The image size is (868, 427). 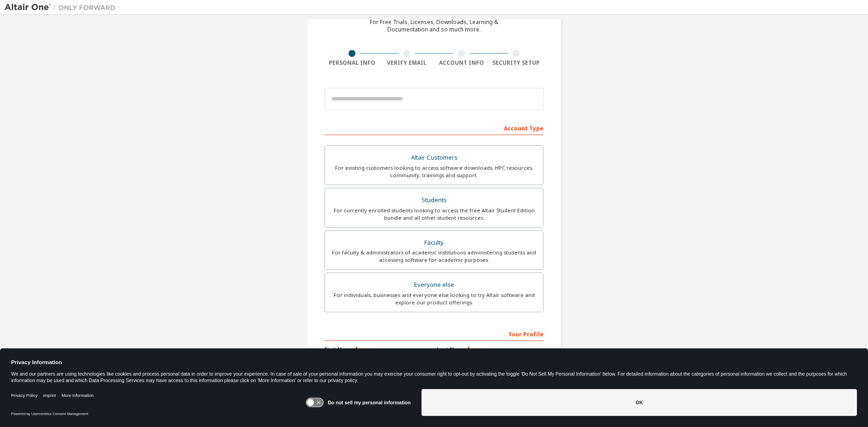 I want to click on div: For faculty & administrators of academic institutions administering students and accessing softwa..., so click(x=434, y=256).